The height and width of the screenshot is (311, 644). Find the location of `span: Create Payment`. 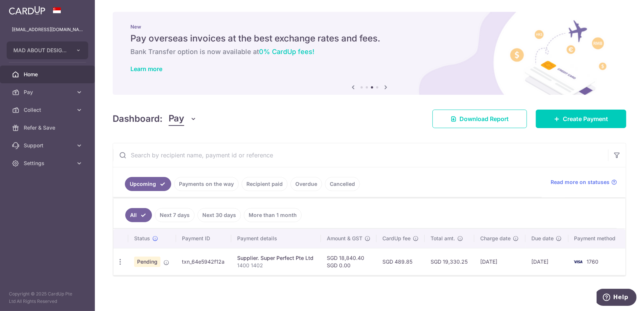

span: Create Payment is located at coordinates (585, 119).